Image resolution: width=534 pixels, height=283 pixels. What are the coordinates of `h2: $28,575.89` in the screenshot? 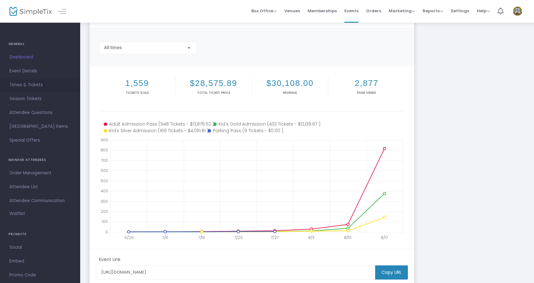 It's located at (214, 83).